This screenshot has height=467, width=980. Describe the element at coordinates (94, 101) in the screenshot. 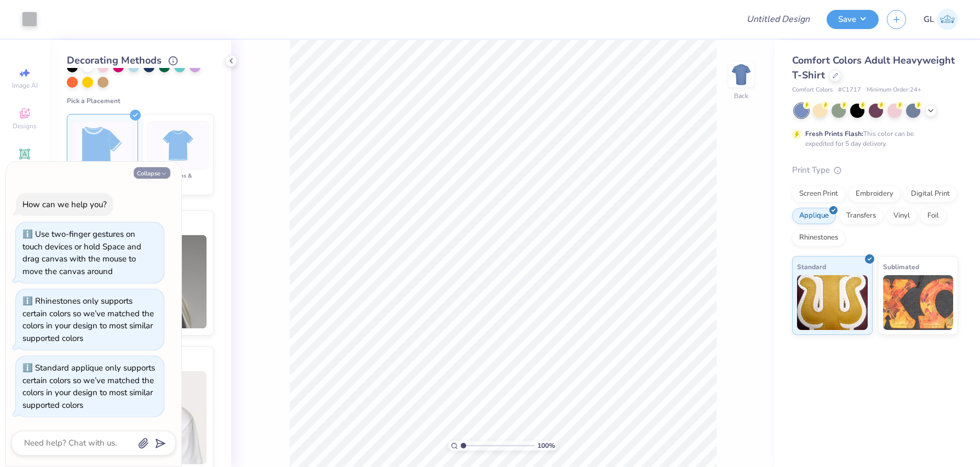

I see `span: Pick a Placement` at that location.